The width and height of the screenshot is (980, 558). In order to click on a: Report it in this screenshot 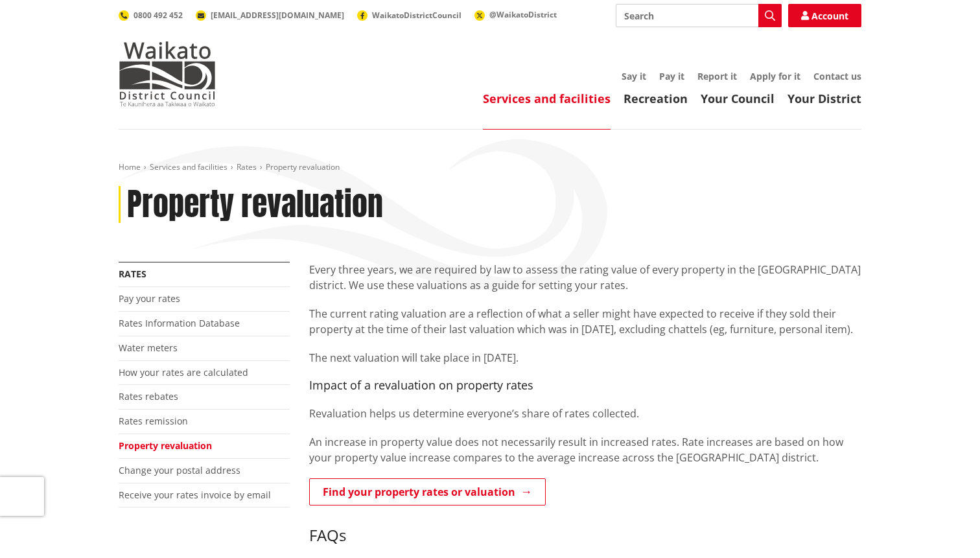, I will do `click(716, 76)`.